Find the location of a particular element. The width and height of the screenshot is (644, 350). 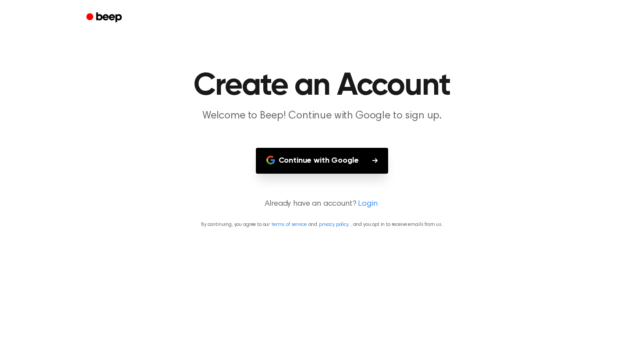

a: Beep is located at coordinates (105, 18).